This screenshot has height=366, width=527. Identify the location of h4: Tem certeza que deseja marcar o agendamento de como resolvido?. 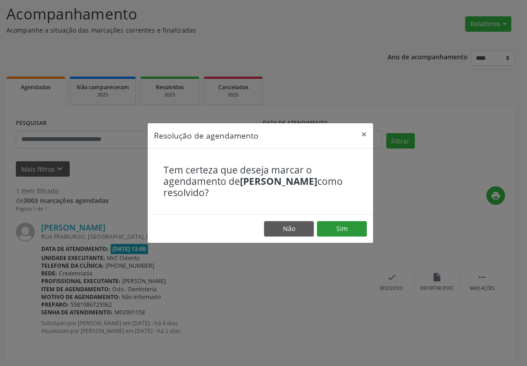
(260, 182).